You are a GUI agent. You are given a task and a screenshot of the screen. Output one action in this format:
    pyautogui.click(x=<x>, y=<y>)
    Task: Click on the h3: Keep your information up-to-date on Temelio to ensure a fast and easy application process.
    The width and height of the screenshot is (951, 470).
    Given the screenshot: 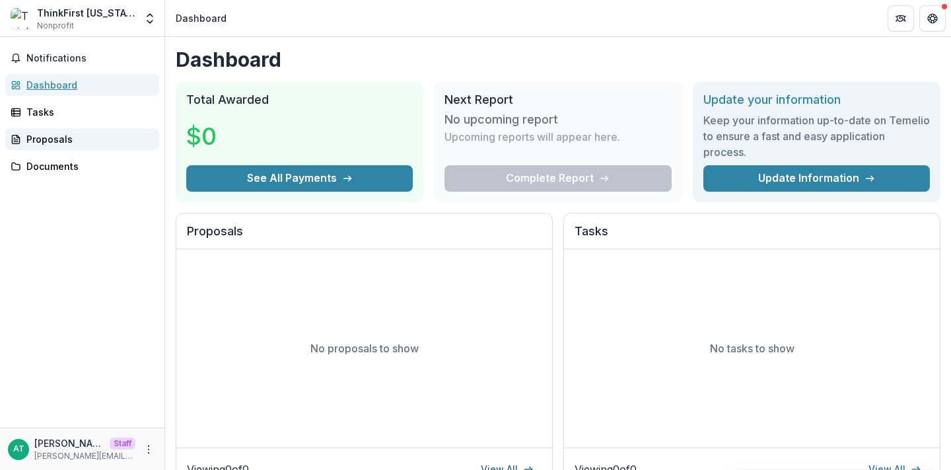 What is the action you would take?
    pyautogui.click(x=816, y=136)
    